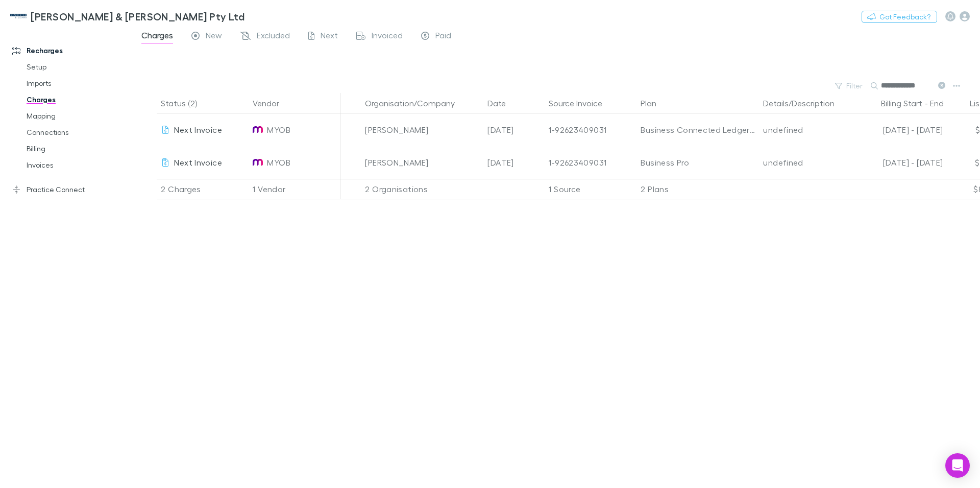 The image size is (980, 488). What do you see at coordinates (902, 103) in the screenshot?
I see `button: Billing Start` at bounding box center [902, 103].